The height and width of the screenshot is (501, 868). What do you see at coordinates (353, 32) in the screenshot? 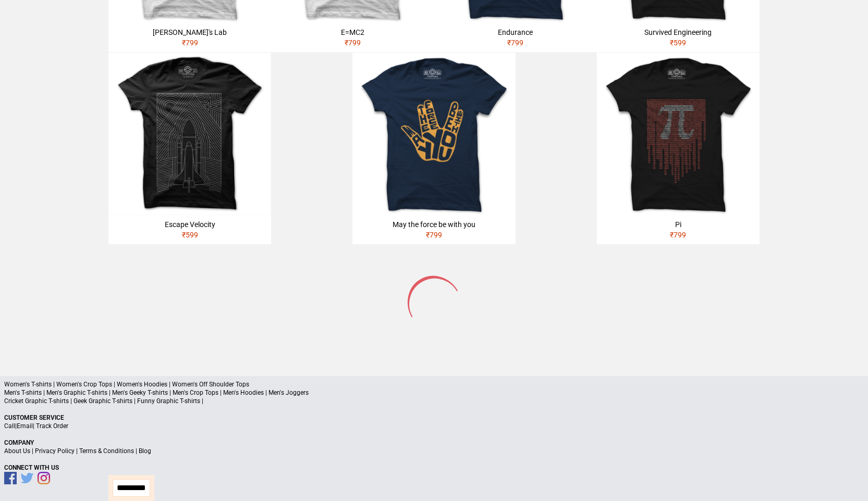
I see `div: E=MC2` at bounding box center [353, 32].